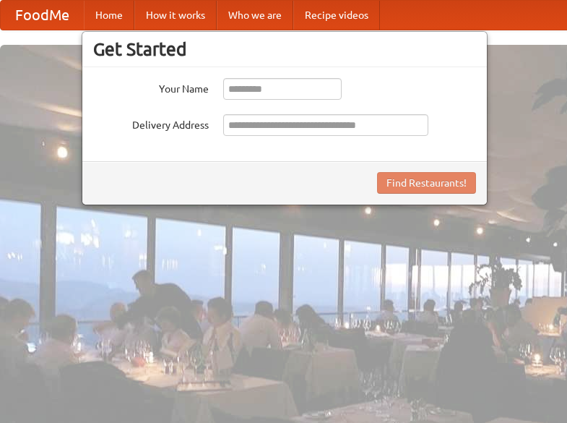 The width and height of the screenshot is (567, 423). Describe the element at coordinates (176, 15) in the screenshot. I see `a: How it works` at that location.